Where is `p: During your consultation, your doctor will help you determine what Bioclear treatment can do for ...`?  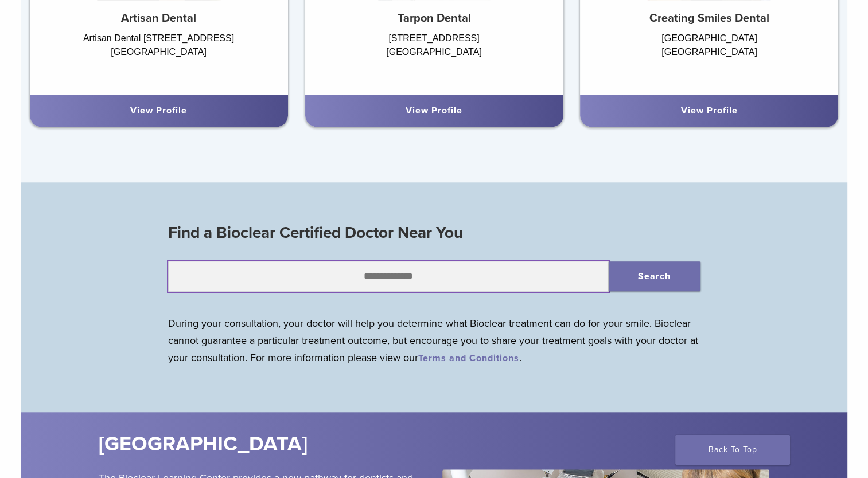 p: During your consultation, your doctor will help you determine what Bioclear treatment can do for ... is located at coordinates (434, 341).